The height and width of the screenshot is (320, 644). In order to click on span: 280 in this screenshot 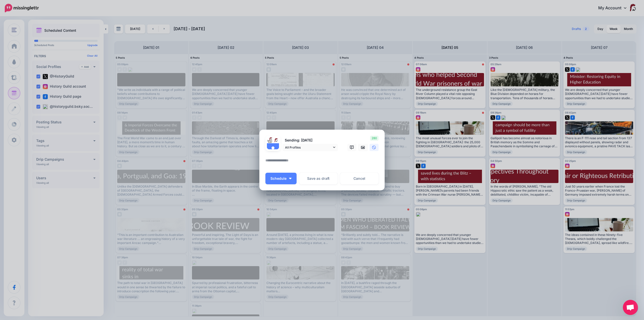, I will do `click(374, 138)`.